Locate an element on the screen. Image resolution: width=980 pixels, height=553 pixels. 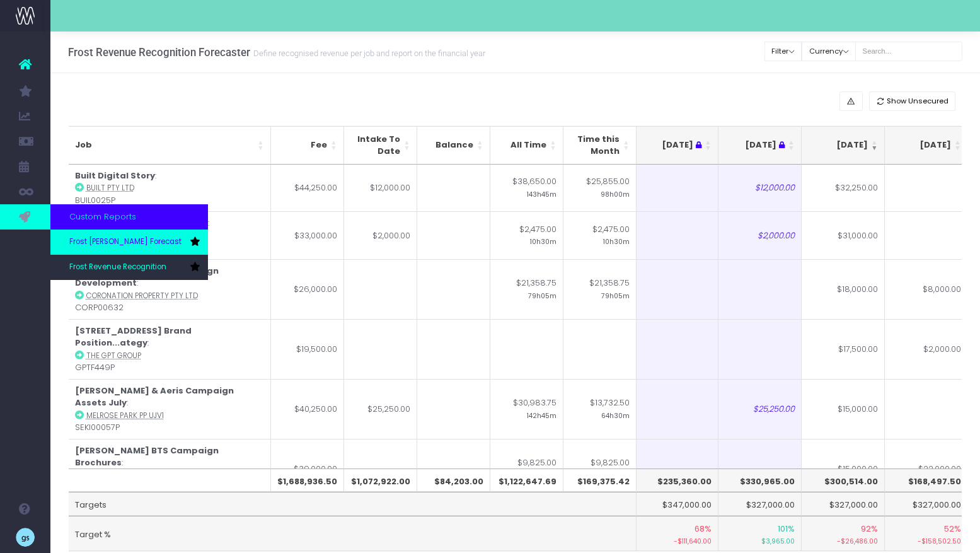
small: Define recognised revenue per job and report on the financial year is located at coordinates (368, 52).